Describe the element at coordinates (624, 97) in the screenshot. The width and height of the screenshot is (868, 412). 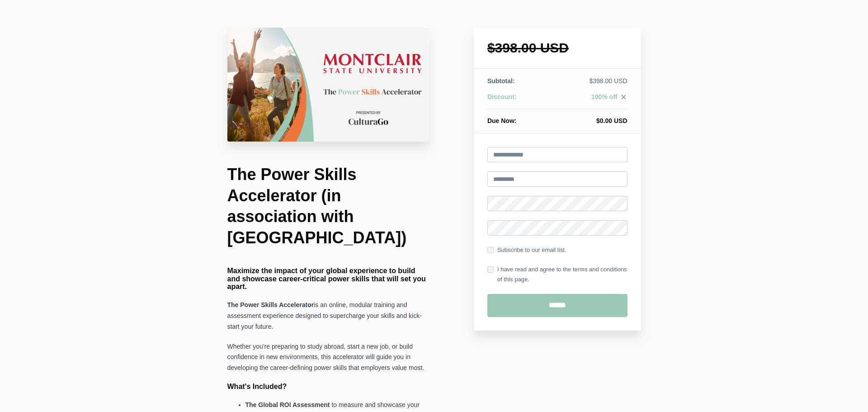
I see `i: close` at that location.